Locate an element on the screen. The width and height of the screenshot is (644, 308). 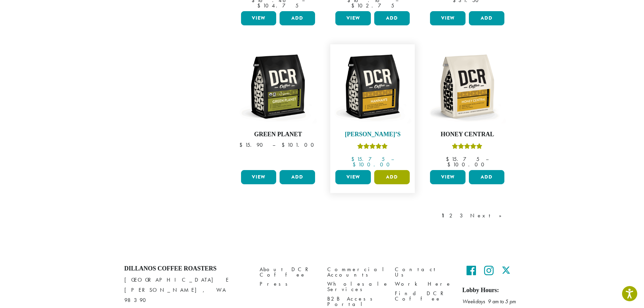
img: DCR-12oz-Hannahs-Stock-scaled.png is located at coordinates (372, 87).